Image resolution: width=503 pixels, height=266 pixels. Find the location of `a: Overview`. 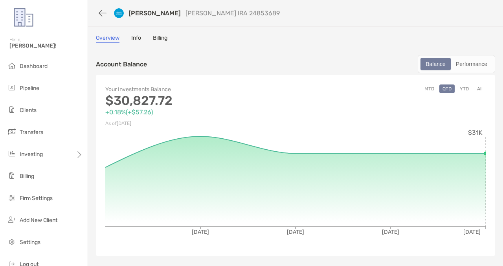

a: Overview is located at coordinates (108, 39).